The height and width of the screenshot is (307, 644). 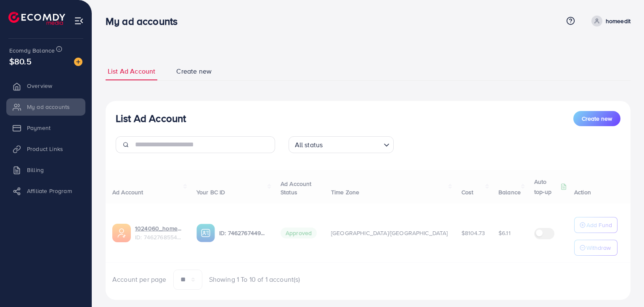 I want to click on span: List Ad Account, so click(x=131, y=71).